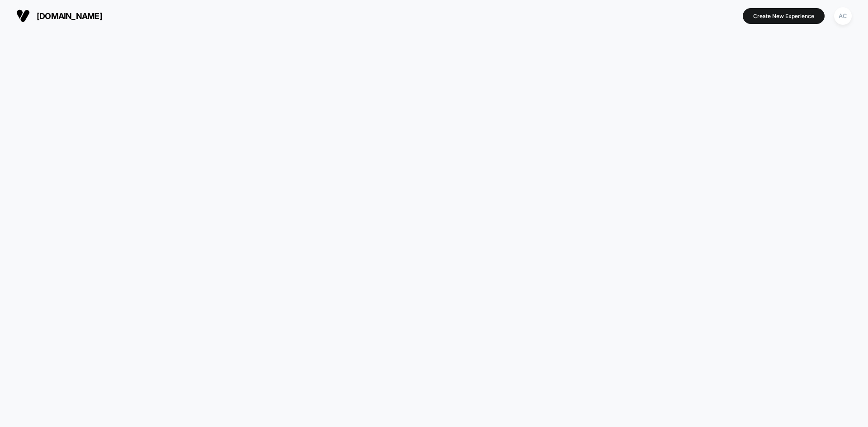 The image size is (868, 427). I want to click on button: AC, so click(842, 15).